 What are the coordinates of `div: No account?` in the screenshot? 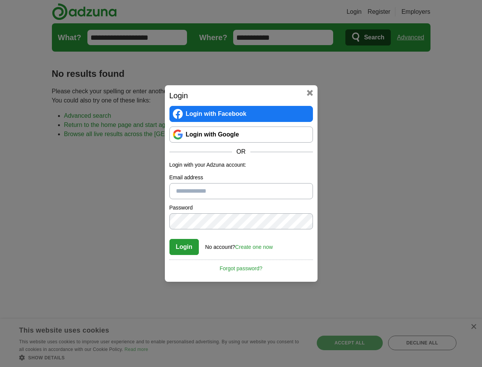 It's located at (239, 244).